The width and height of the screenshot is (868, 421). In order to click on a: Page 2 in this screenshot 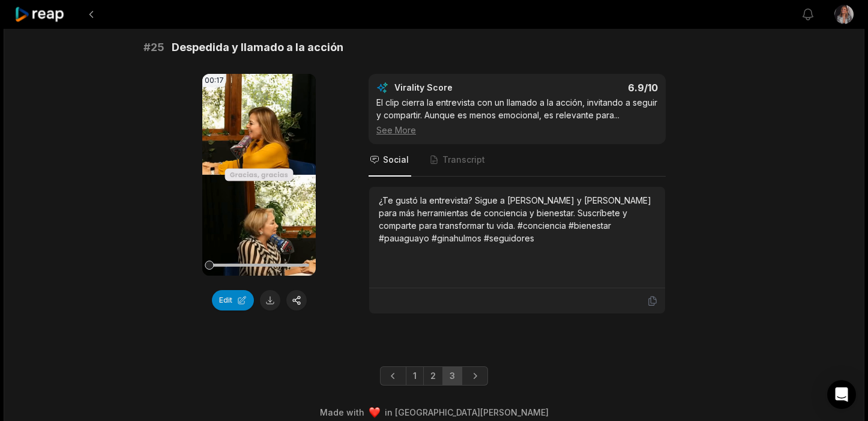, I will do `click(433, 376)`.